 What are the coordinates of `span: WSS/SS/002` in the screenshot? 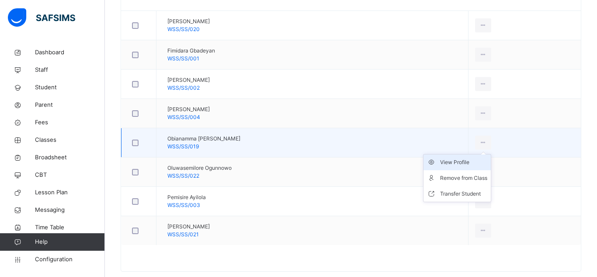 It's located at (184, 87).